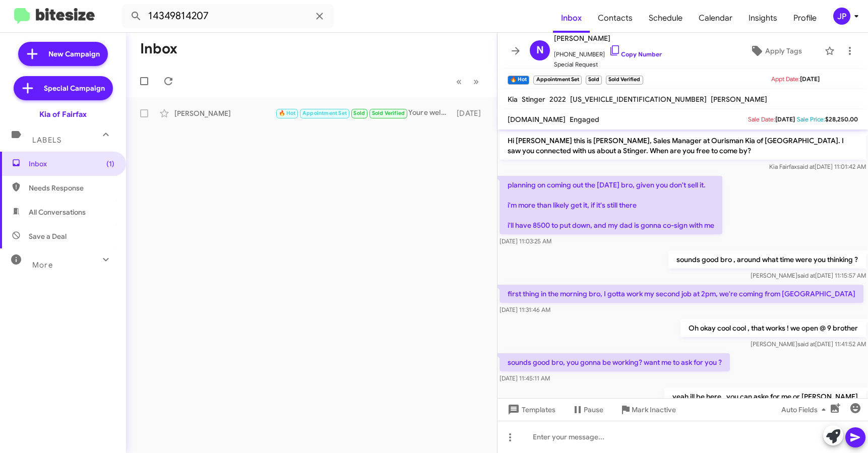 The height and width of the screenshot is (453, 868). What do you see at coordinates (805, 18) in the screenshot?
I see `a: Profile` at bounding box center [805, 18].